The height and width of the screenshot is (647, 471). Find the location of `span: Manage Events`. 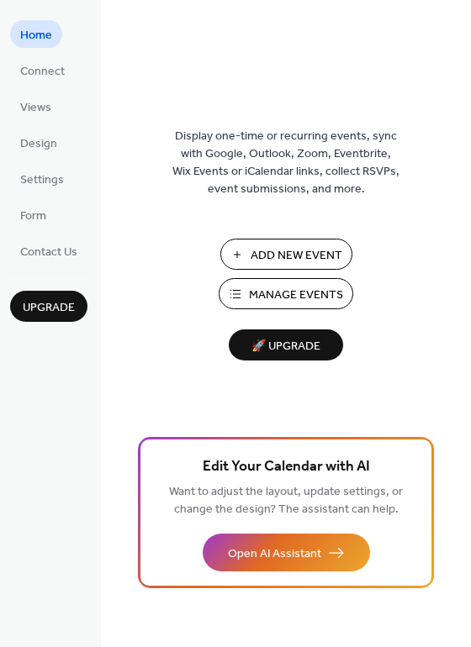

span: Manage Events is located at coordinates (296, 295).